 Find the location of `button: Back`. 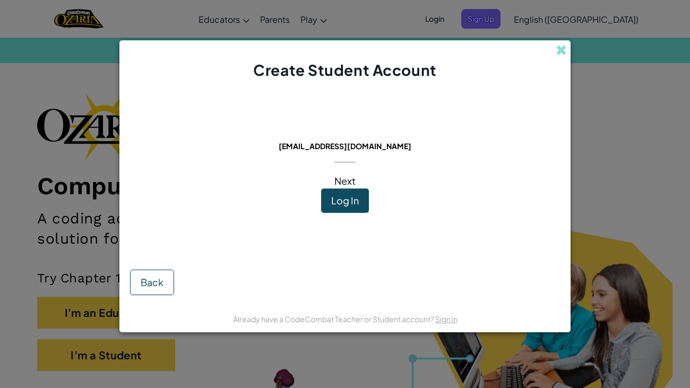

button: Back is located at coordinates (152, 282).